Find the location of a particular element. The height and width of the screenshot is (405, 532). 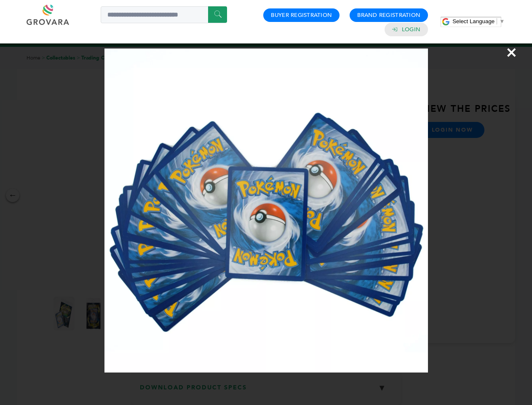

a: Brand Registration is located at coordinates (389, 15).